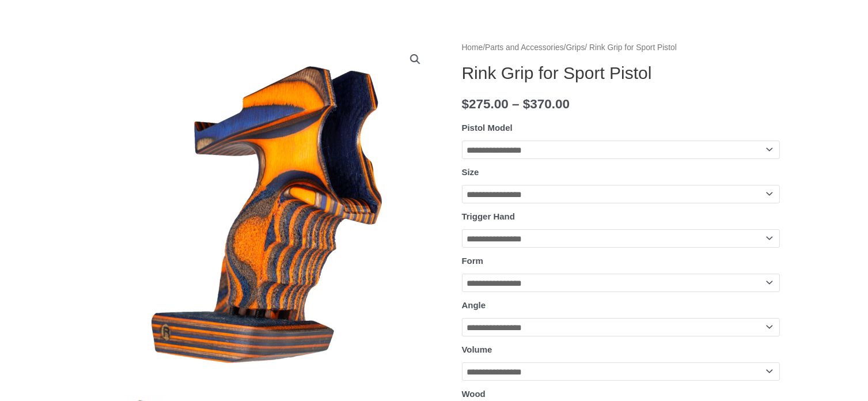 This screenshot has height=401, width=868. Describe the element at coordinates (473, 260) in the screenshot. I see `label: Form` at that location.